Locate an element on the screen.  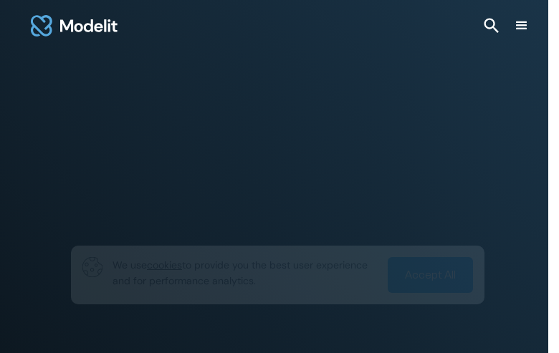
a: Accept All is located at coordinates (430, 275).